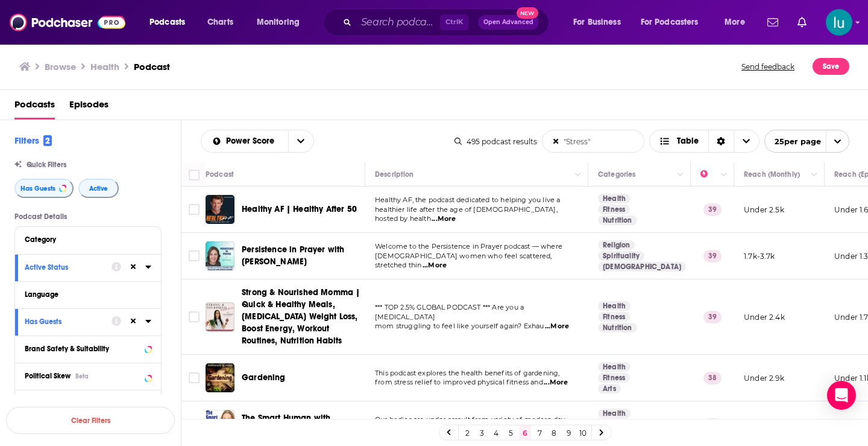 Image resolution: width=868 pixels, height=446 pixels. What do you see at coordinates (793, 141) in the screenshot?
I see `span: 25 per page` at bounding box center [793, 141].